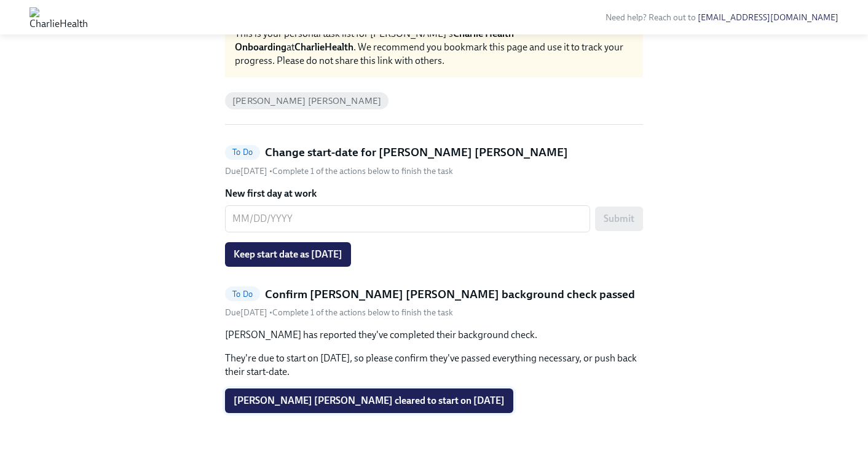  I want to click on span: Need help? Reach out to, so click(722, 17).